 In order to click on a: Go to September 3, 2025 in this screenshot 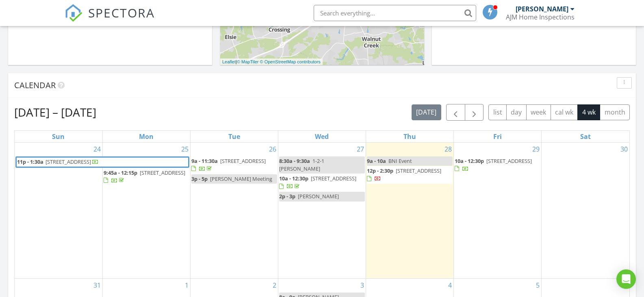, I will do `click(362, 285)`.